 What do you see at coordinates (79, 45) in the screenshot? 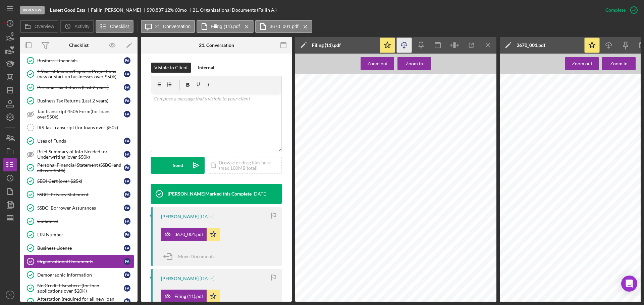
I see `div: Checklist` at bounding box center [79, 45].